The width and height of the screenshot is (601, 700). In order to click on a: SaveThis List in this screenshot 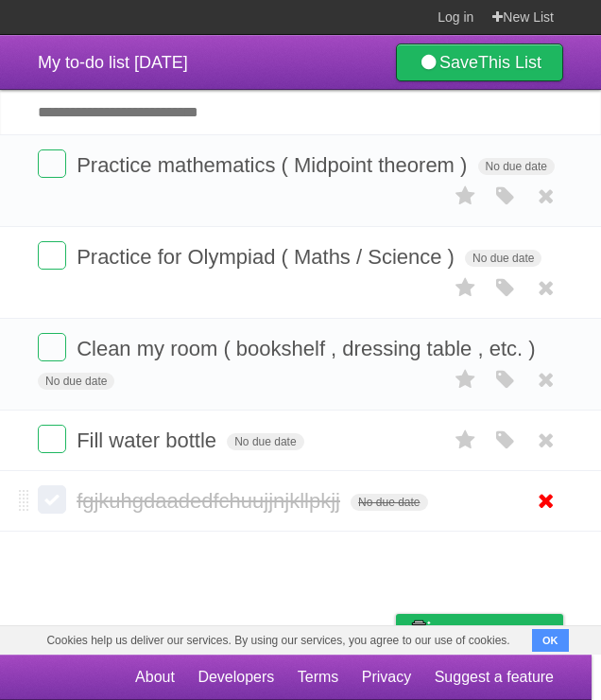, I will do `click(479, 62)`.